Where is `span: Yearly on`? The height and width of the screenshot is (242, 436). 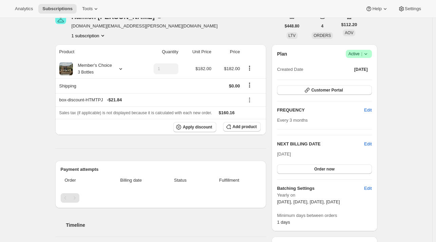 span: Yearly on is located at coordinates (324, 195).